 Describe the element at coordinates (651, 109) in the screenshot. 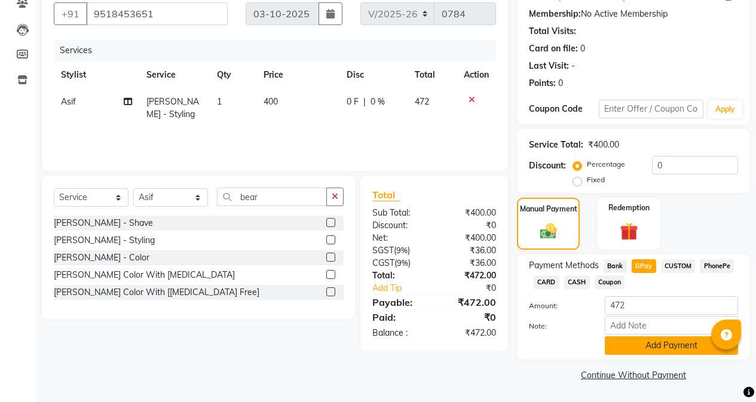

I see `input: Enter Offer / Coupon Code` at that location.